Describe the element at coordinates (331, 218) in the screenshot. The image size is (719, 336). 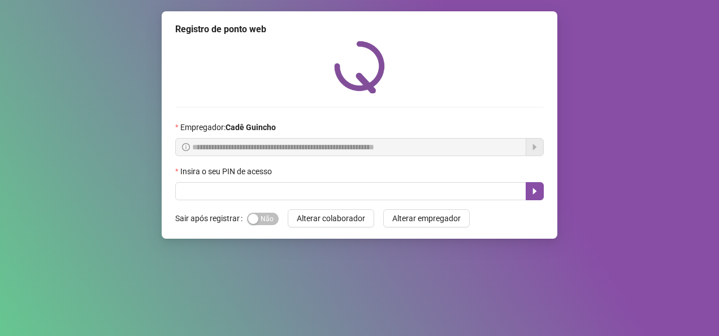
I see `button: Alterar colaborador` at that location.